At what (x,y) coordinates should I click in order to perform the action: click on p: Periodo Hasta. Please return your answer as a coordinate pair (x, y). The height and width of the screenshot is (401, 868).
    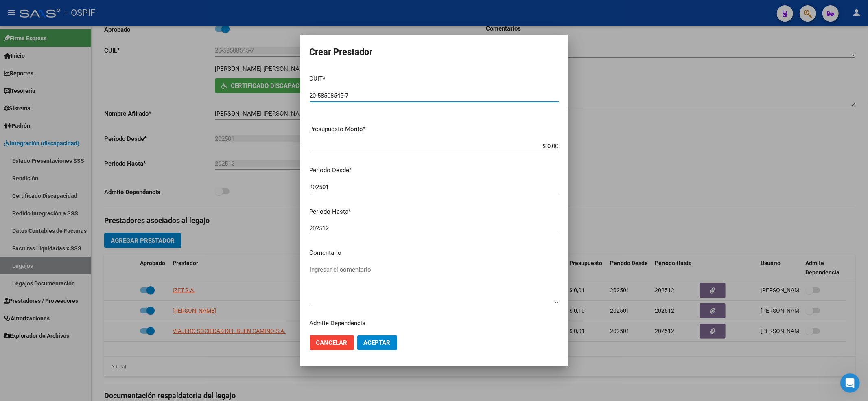
    Looking at the image, I should click on (434, 212).